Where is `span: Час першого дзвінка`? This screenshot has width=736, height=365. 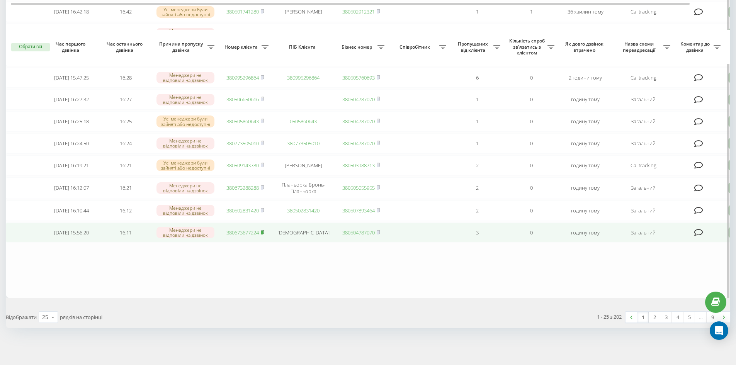 span: Час першого дзвінка is located at coordinates (71, 47).